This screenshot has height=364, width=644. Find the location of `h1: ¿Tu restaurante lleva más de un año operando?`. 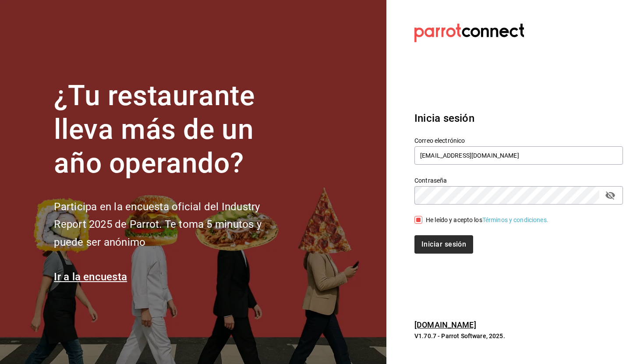

h1: ¿Tu restaurante lleva más de un año operando? is located at coordinates (172, 130).